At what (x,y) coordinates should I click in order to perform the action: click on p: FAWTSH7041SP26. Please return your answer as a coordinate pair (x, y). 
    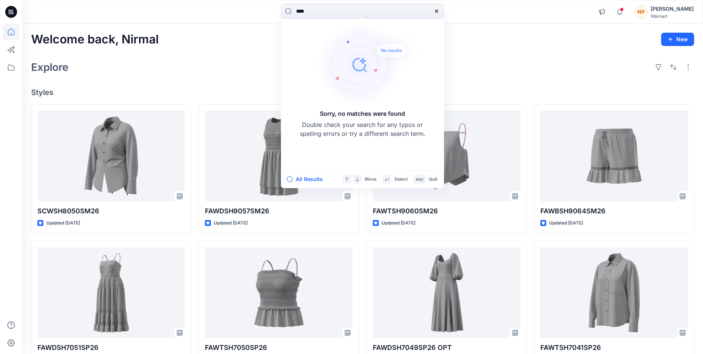
    Looking at the image, I should click on (614, 347).